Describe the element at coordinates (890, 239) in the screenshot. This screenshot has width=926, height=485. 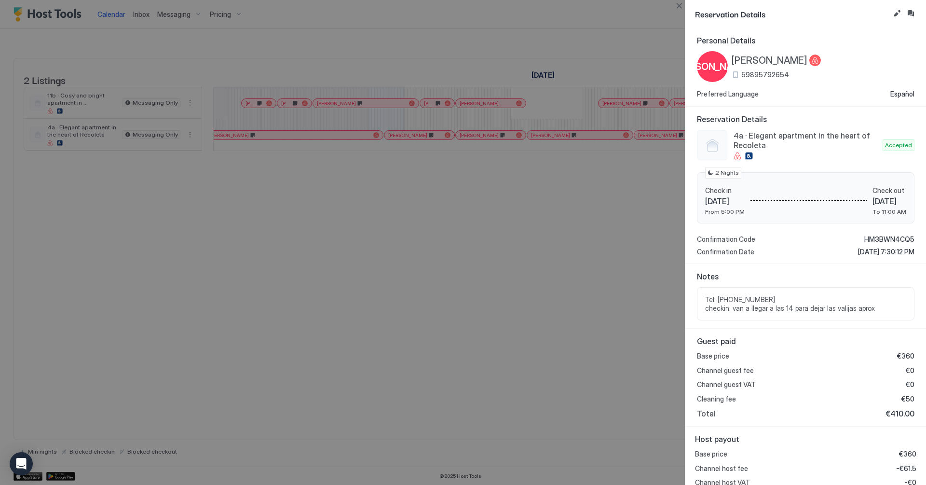
I see `span: HM3BWN4CQ5` at that location.